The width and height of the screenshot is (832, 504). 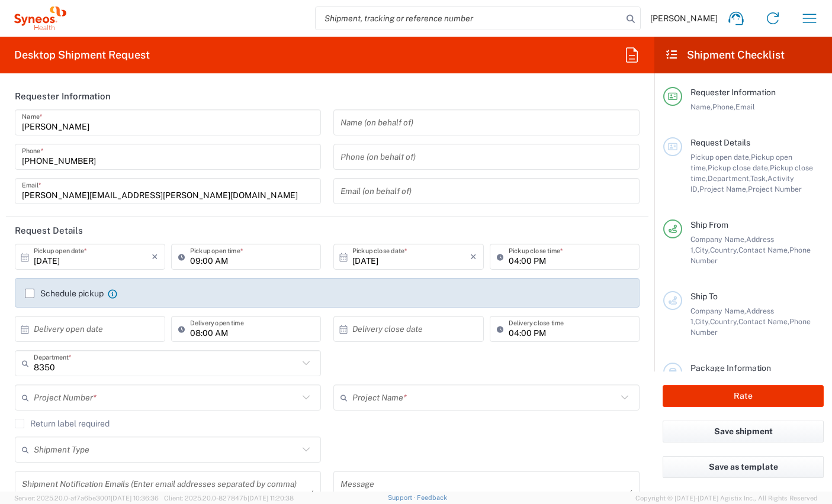 What do you see at coordinates (704, 296) in the screenshot?
I see `span: Ship To` at bounding box center [704, 296].